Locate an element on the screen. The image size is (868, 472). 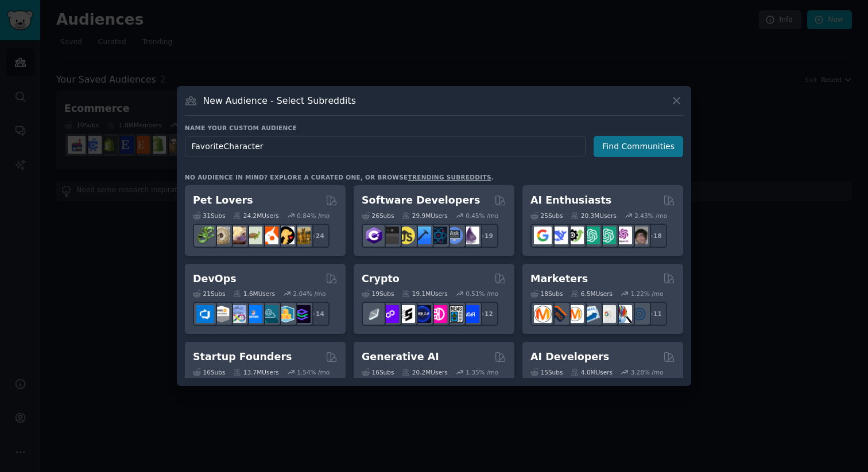
div: + 11 is located at coordinates (655, 314).